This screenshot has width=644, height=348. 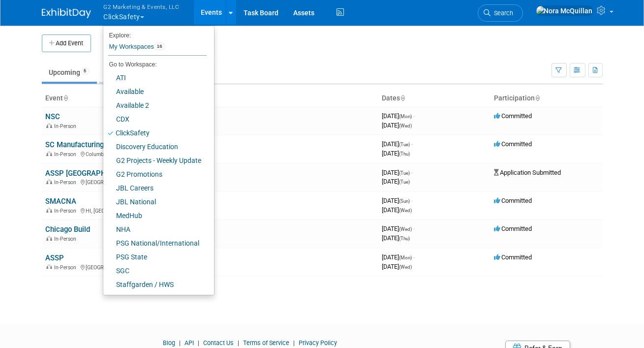 I want to click on a: Search, so click(x=500, y=13).